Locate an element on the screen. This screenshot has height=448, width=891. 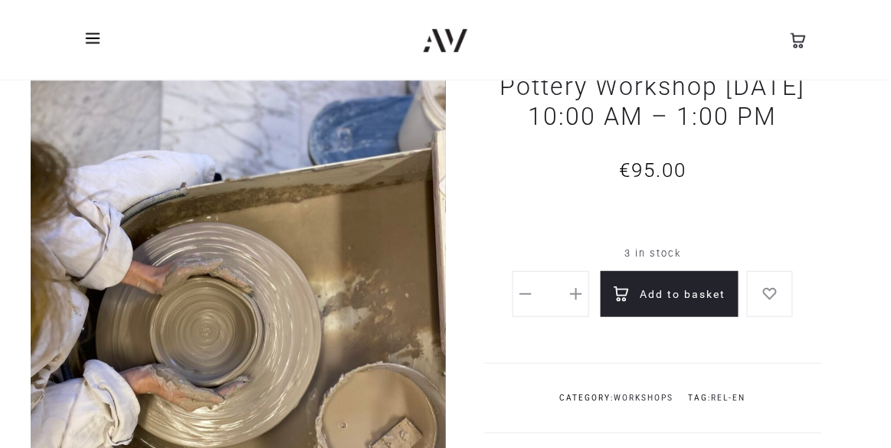
p: 3 in stock is located at coordinates (653, 253).